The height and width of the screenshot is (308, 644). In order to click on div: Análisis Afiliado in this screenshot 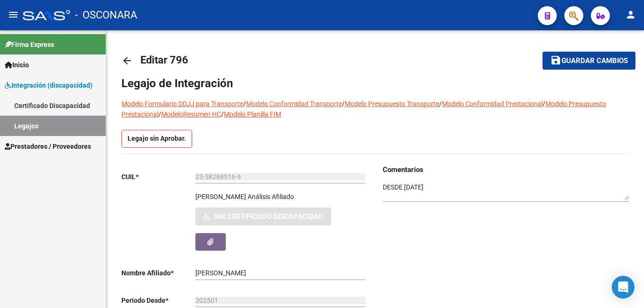, I will do `click(271, 196)`.